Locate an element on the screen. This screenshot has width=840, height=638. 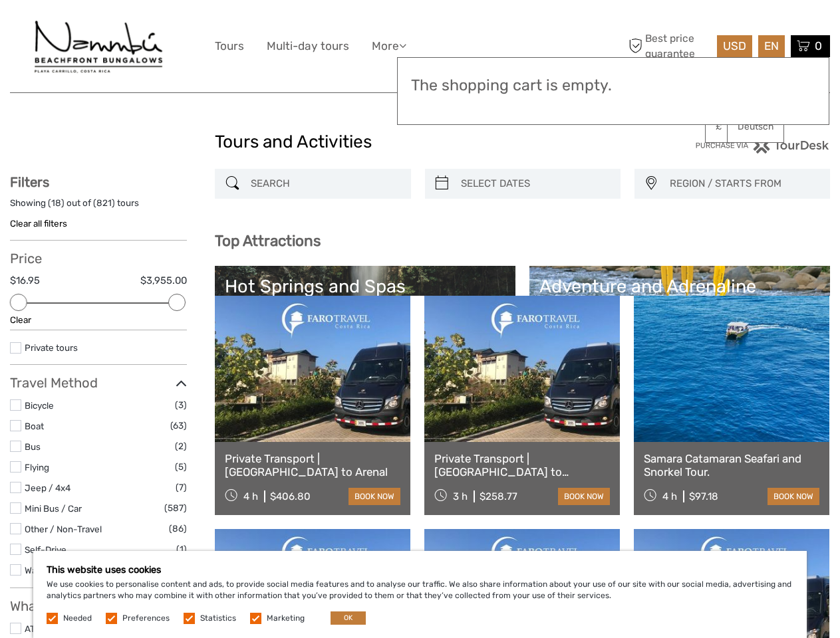
label: 821 is located at coordinates (104, 202).